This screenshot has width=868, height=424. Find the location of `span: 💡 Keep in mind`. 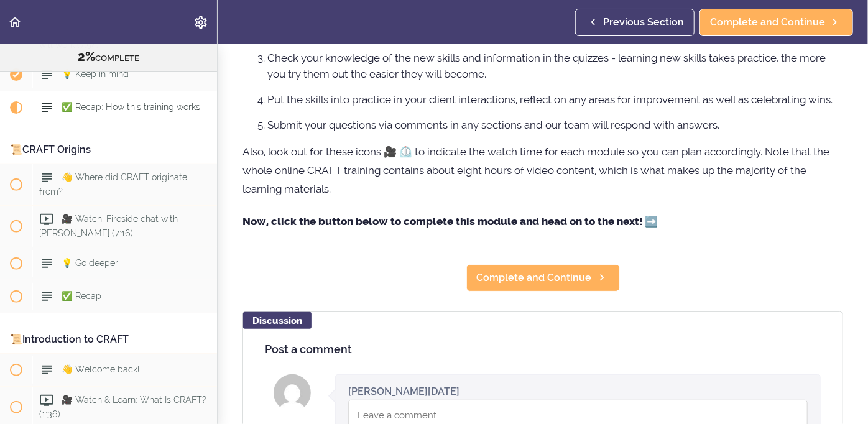

span: 💡 Keep in mind is located at coordinates (95, 74).